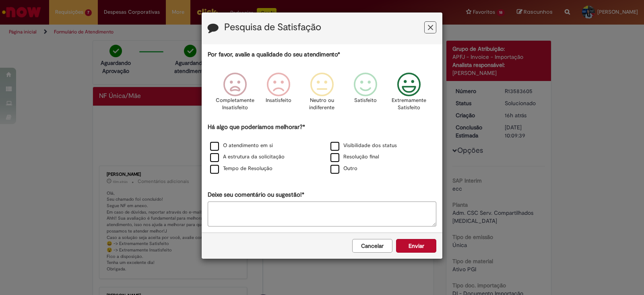 This screenshot has width=644, height=295. Describe the element at coordinates (355, 156) in the screenshot. I see `label: Resolução final` at that location.